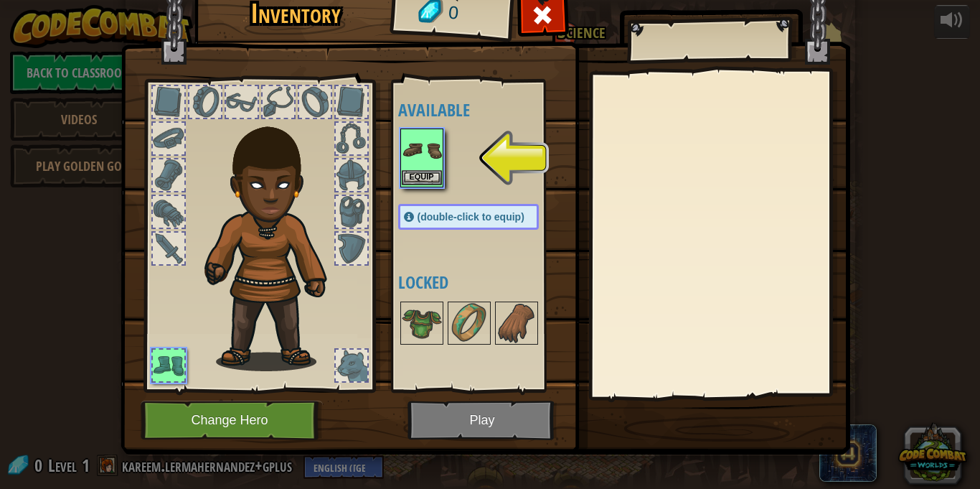 The width and height of the screenshot is (980, 489). Describe the element at coordinates (231, 420) in the screenshot. I see `button: Change Hero` at that location.